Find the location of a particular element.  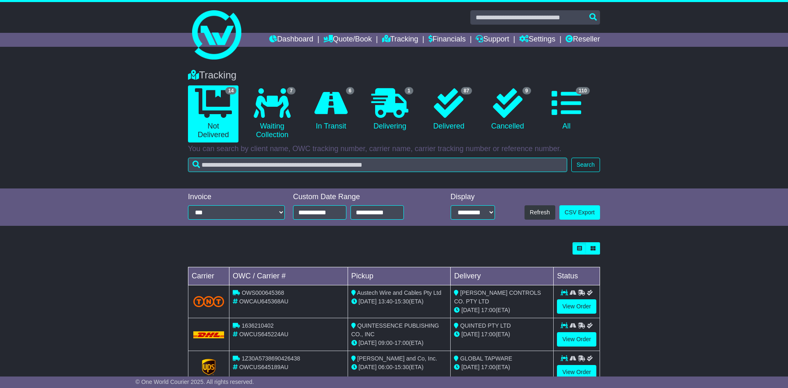

a: Reseller is located at coordinates (583, 40).